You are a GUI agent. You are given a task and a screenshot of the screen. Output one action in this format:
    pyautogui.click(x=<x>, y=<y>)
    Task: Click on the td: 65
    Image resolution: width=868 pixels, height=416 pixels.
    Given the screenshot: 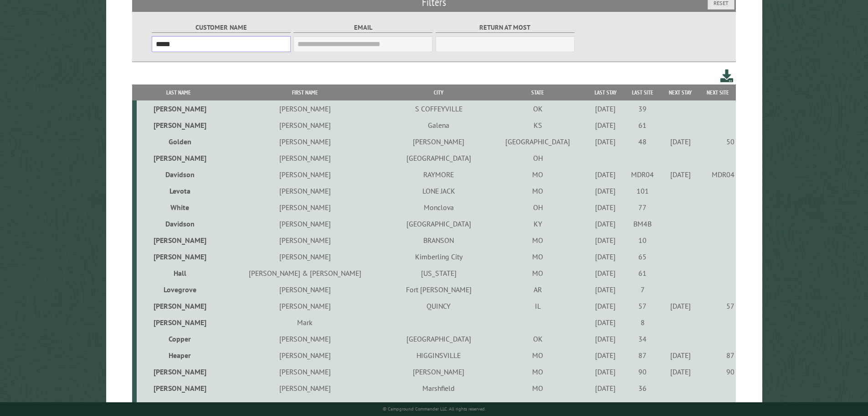 What is the action you would take?
    pyautogui.click(x=643, y=256)
    